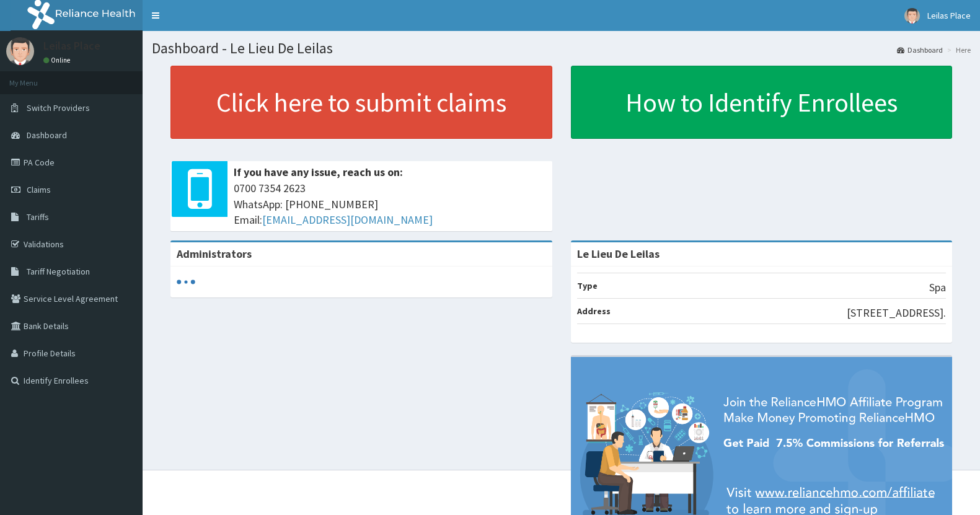 This screenshot has height=515, width=980. What do you see at coordinates (957, 49) in the screenshot?
I see `li: Here` at bounding box center [957, 49].